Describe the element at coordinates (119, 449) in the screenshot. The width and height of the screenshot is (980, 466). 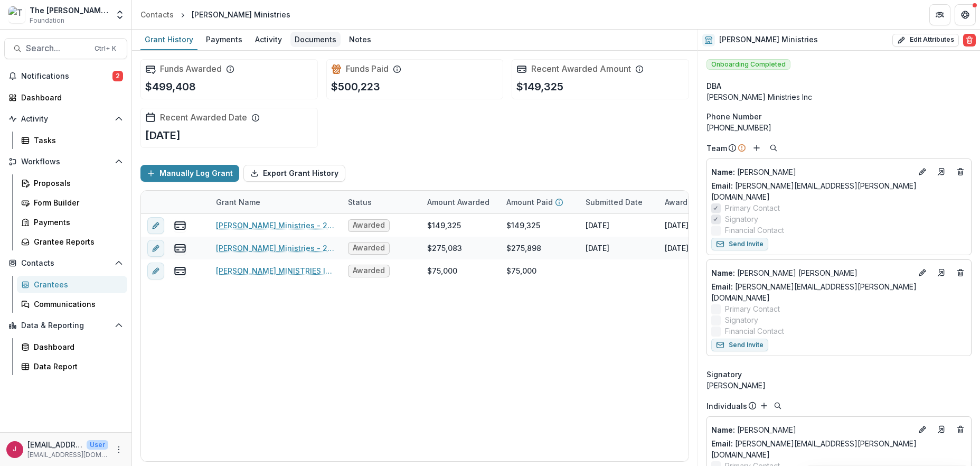
I see `button: More` at that location.